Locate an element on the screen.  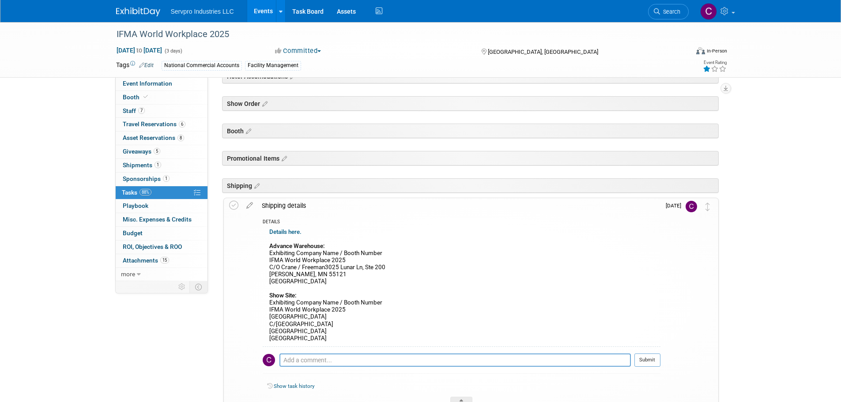
a: Giveaways5 is located at coordinates (162, 152).